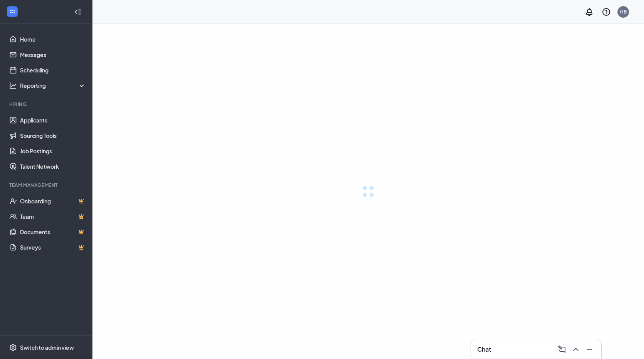 This screenshot has width=644, height=359. I want to click on a: Sourcing Tools, so click(53, 136).